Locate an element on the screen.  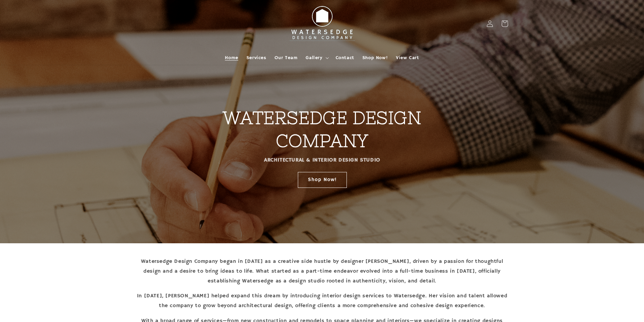
img: Watersedge Design Co is located at coordinates (322, 24).